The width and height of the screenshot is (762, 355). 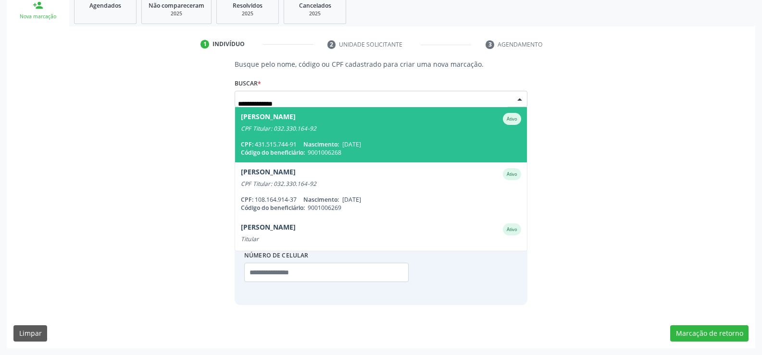 I want to click on label: Buscar, so click(x=248, y=83).